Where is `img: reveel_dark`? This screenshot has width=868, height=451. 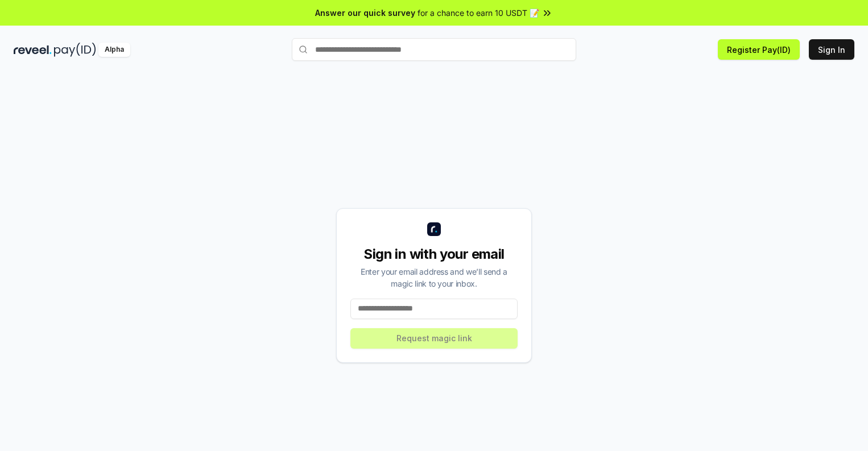
img: reveel_dark is located at coordinates (32, 49).